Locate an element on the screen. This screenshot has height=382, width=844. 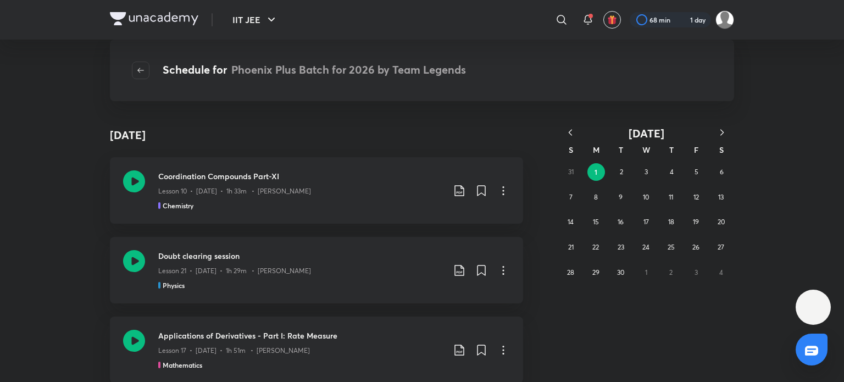
abbr: September 22, 2025 is located at coordinates (596, 247).